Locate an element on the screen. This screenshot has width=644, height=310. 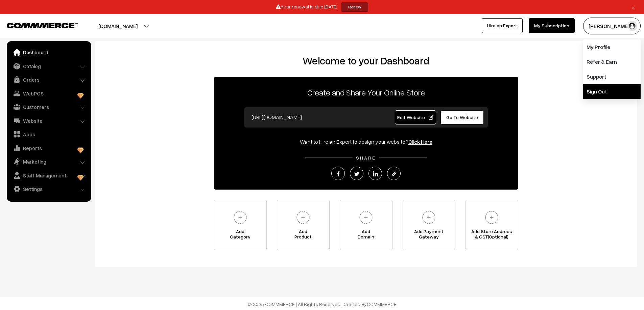
a: Click Here is located at coordinates (421, 142).